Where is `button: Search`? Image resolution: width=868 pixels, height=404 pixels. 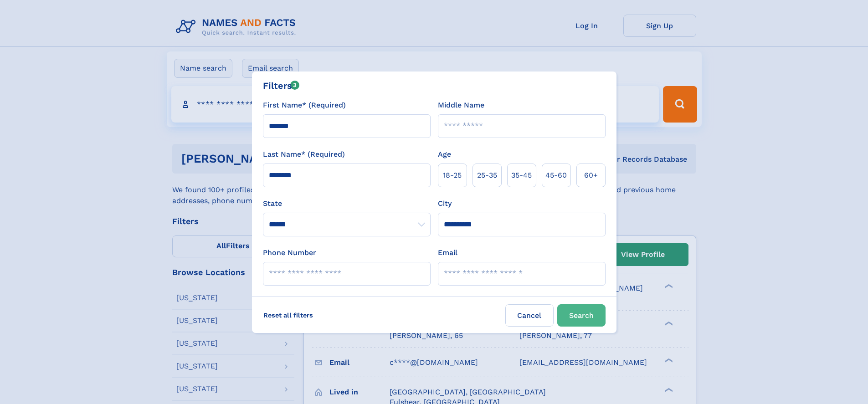
button: Search is located at coordinates (581, 315).